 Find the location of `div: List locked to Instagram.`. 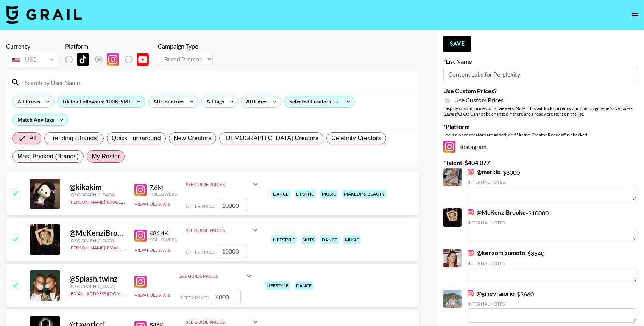

div: List locked to Instagram. is located at coordinates (110, 59).